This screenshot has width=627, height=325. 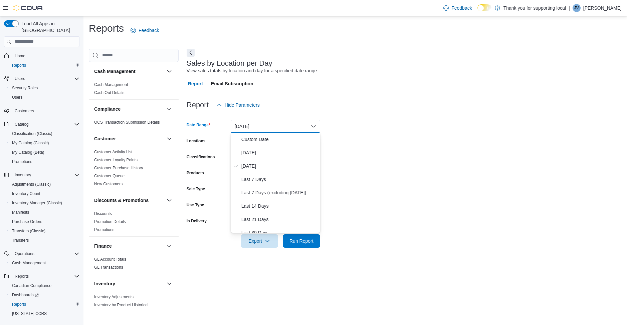 I want to click on a: GL Account Totals, so click(x=110, y=260).